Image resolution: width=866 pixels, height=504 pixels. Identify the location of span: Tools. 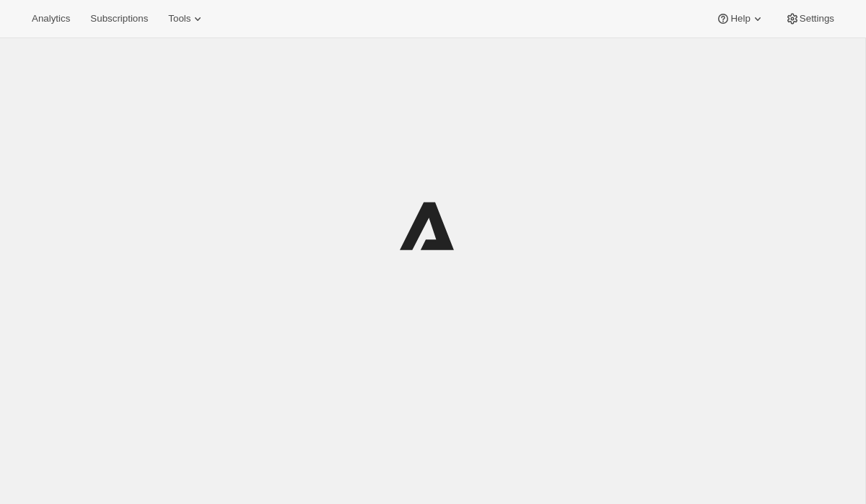
(179, 18).